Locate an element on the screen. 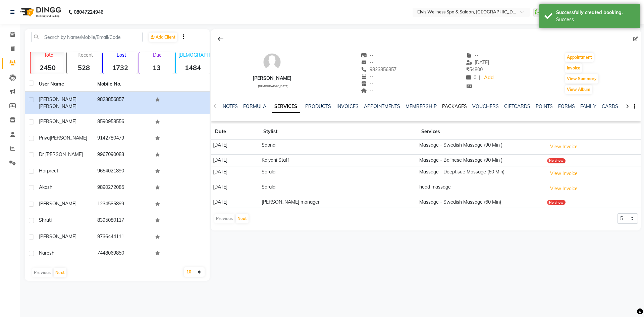  button: View Summary is located at coordinates (582, 79).